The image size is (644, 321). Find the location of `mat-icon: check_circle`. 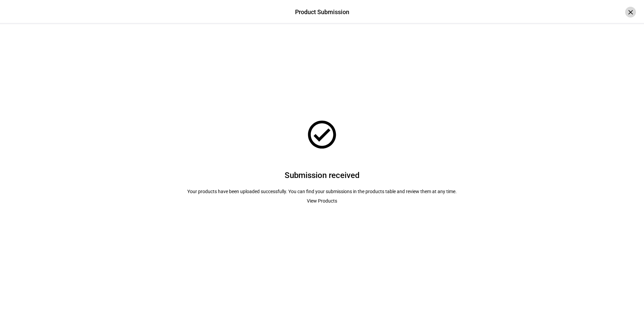

mat-icon: check_circle is located at coordinates (322, 135).